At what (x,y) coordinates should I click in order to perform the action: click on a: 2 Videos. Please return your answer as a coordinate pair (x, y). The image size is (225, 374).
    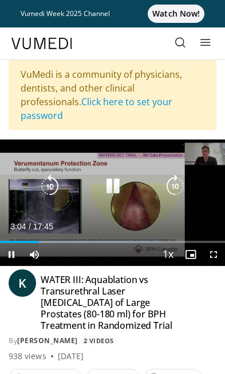
    Looking at the image, I should click on (98, 340).